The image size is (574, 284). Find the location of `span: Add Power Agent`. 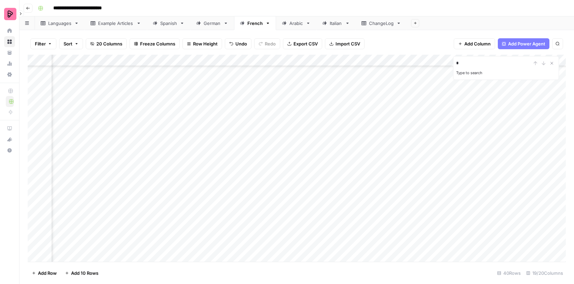

span: Add Power Agent is located at coordinates (526, 44).